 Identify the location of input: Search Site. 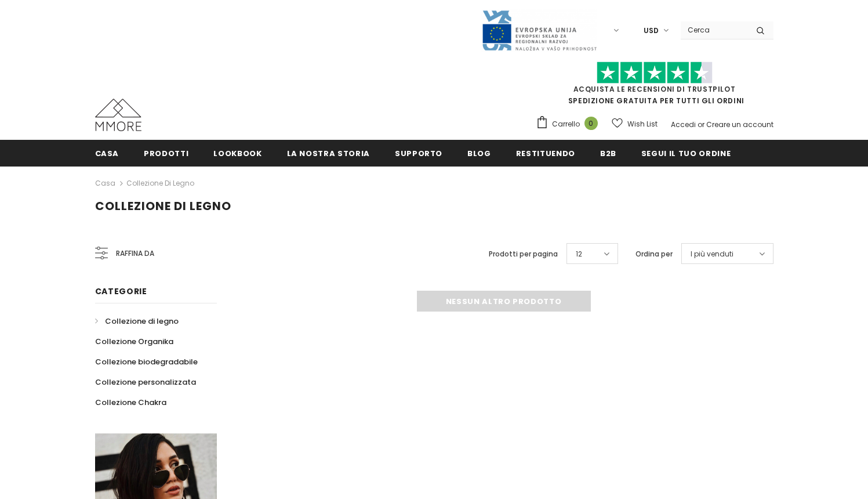
(714, 30).